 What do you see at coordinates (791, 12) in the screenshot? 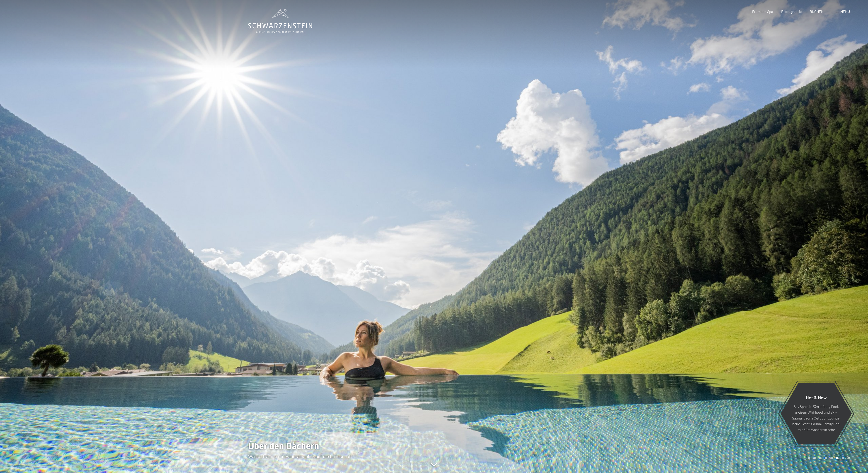
I see `a: Bildergalerie` at bounding box center [791, 12].